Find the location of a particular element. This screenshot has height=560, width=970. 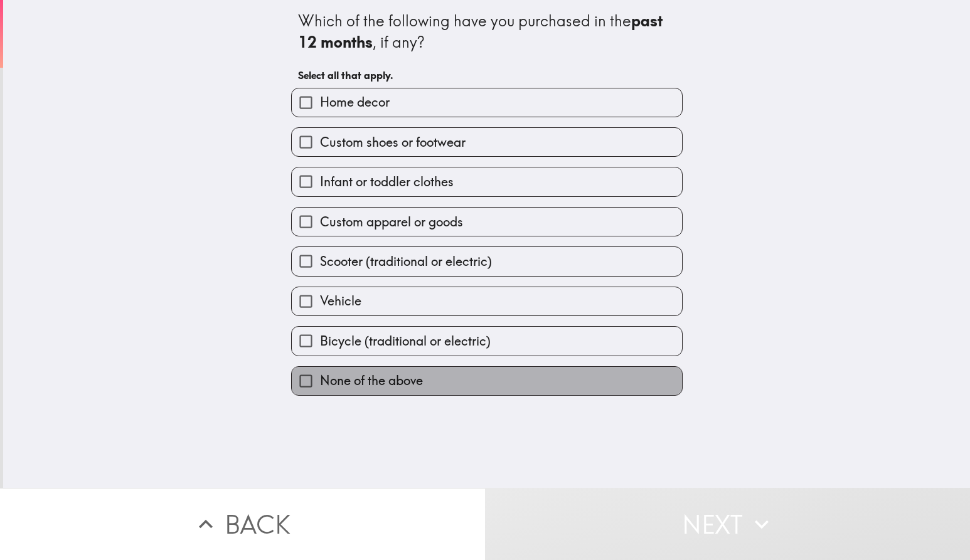

span: Custom apparel or goods is located at coordinates (392, 222).